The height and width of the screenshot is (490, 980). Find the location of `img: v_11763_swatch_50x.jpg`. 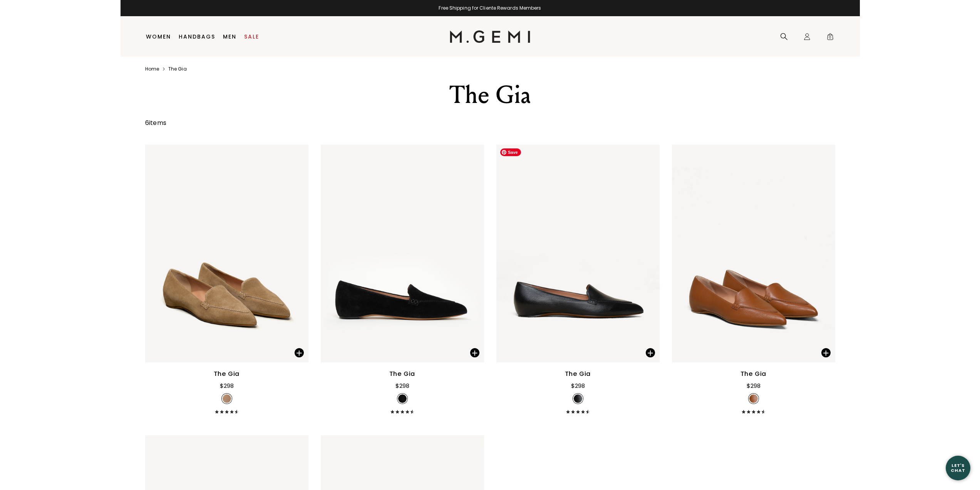

img: v_11763_swatch_50x.jpg is located at coordinates (578, 398).